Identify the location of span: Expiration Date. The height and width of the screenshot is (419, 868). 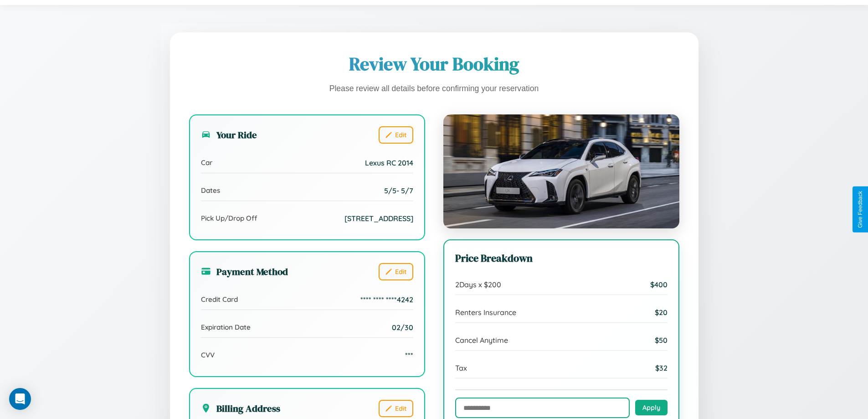
(226, 327).